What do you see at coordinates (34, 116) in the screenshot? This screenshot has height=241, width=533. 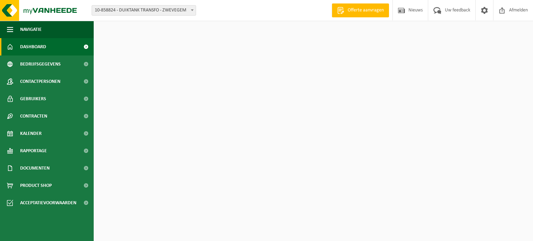 I see `span: Contracten` at bounding box center [34, 116].